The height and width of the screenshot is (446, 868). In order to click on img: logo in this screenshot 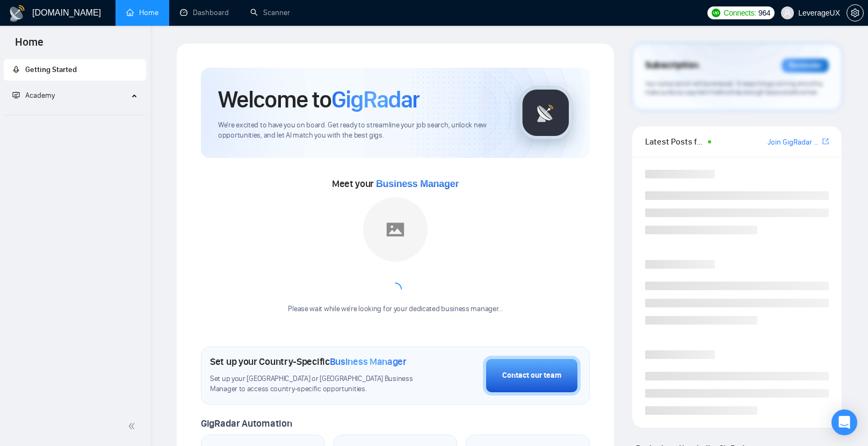, I will do `click(17, 14)`.